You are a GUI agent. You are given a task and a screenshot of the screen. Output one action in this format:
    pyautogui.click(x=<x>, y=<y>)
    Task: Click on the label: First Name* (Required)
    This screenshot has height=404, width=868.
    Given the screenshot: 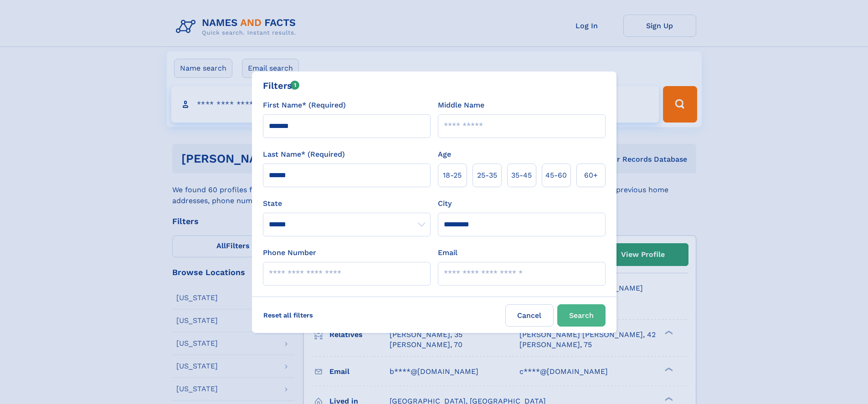 What is the action you would take?
    pyautogui.click(x=304, y=105)
    